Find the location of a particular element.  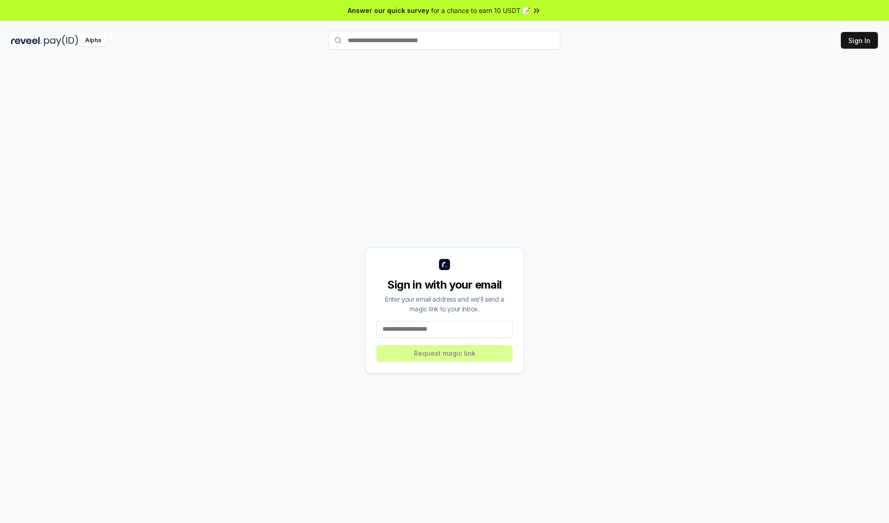

button: Sign In is located at coordinates (860, 40).